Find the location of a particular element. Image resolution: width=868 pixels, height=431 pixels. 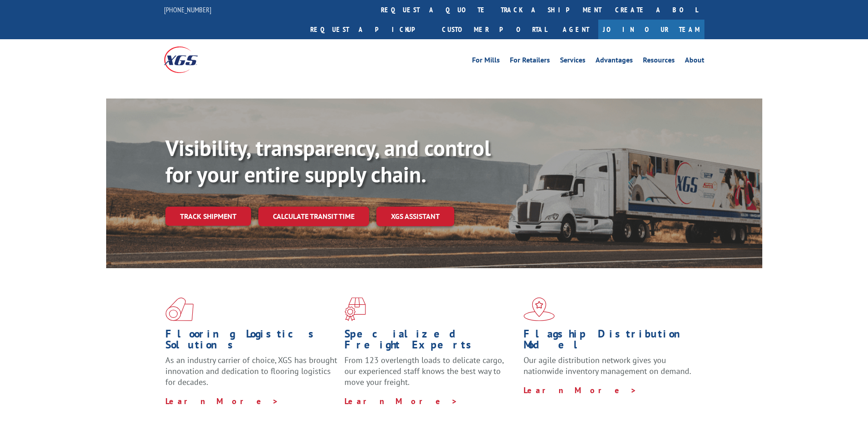

h1: Specialized Freight Experts is located at coordinates (431, 341).